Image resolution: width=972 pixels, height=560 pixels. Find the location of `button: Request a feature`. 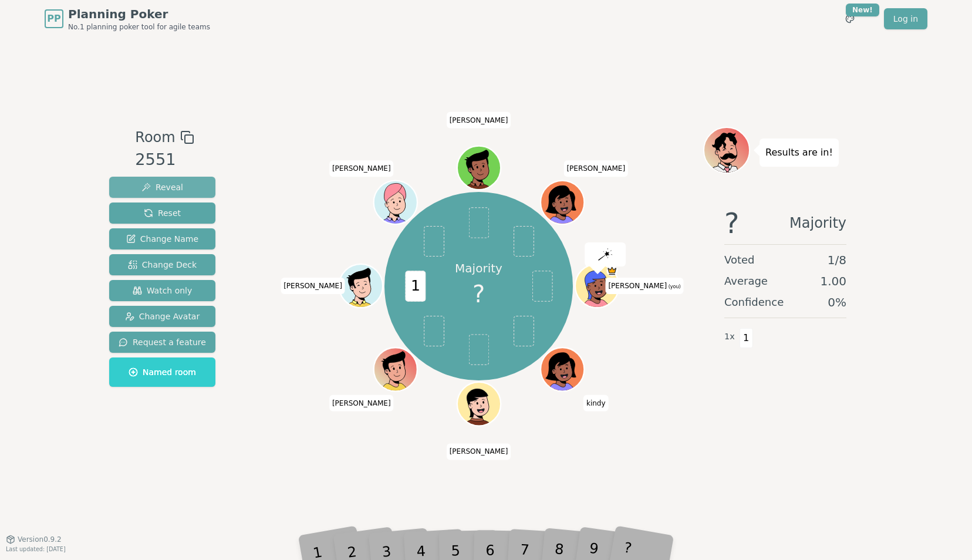

button: Request a feature is located at coordinates (162, 342).